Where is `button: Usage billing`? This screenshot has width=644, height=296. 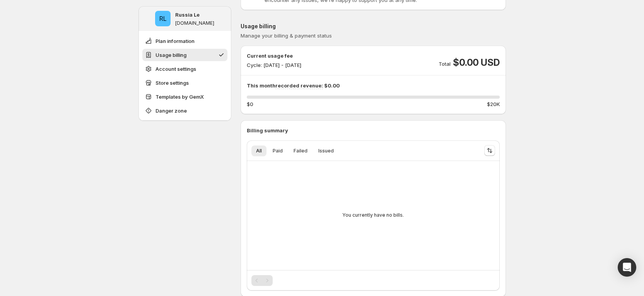
button: Usage billing is located at coordinates (185, 55).